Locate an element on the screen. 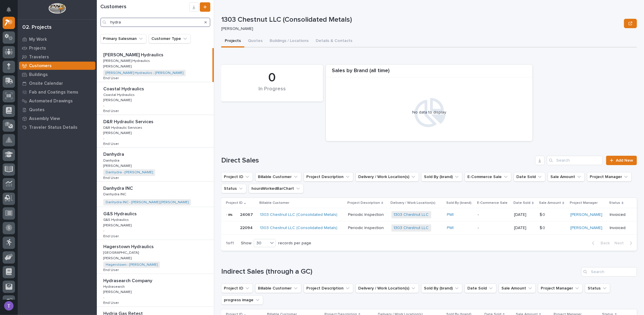 The width and height of the screenshot is (644, 315). p: Billable Customer is located at coordinates (274, 203).